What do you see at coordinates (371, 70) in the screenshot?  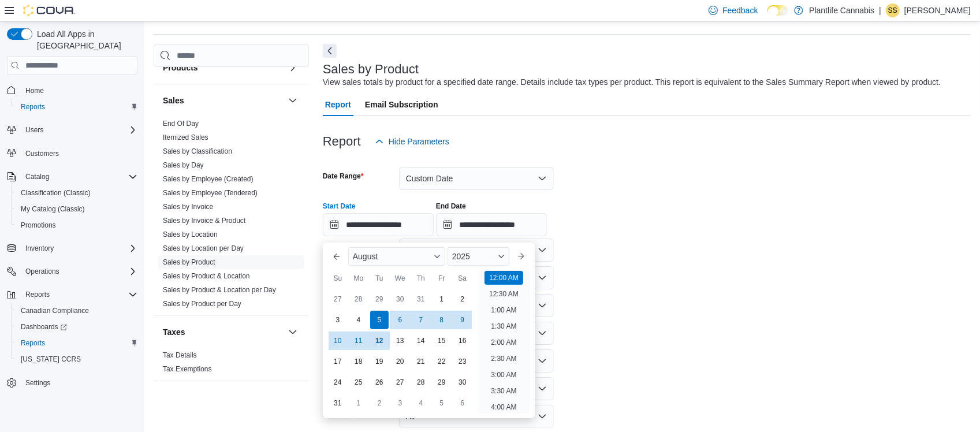 I see `h3: Sales by Product` at bounding box center [371, 70].